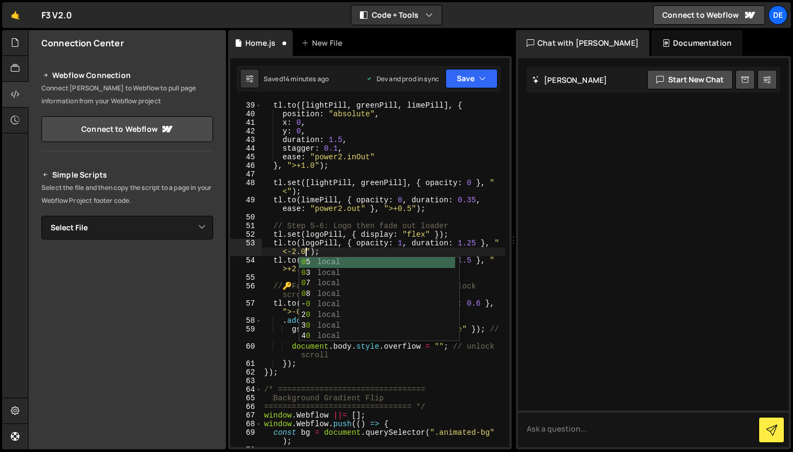 This screenshot has width=793, height=452. What do you see at coordinates (246, 278) in the screenshot?
I see `div: 55` at bounding box center [246, 278].